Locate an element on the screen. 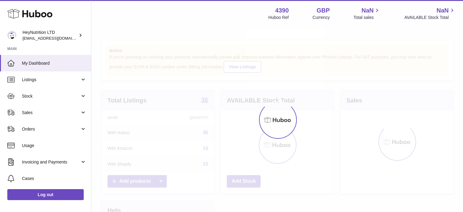 The image size is (463, 212). div: Currency is located at coordinates (321, 17).